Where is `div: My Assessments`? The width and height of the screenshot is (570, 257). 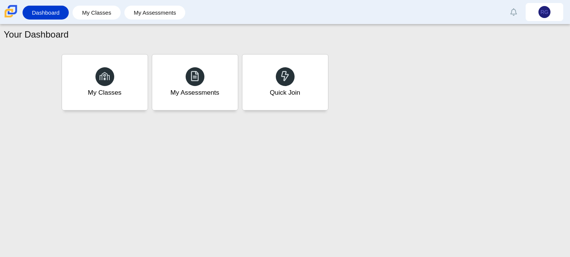
div: My Assessments is located at coordinates (195, 92).